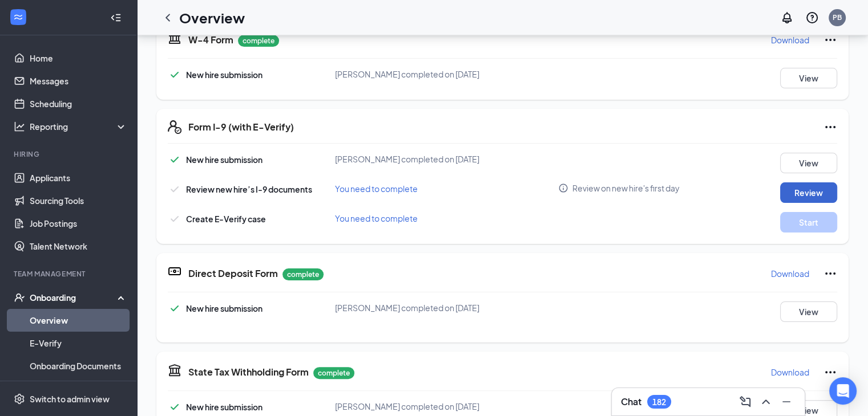  Describe the element at coordinates (211, 18) in the screenshot. I see `h1: Overview` at that location.